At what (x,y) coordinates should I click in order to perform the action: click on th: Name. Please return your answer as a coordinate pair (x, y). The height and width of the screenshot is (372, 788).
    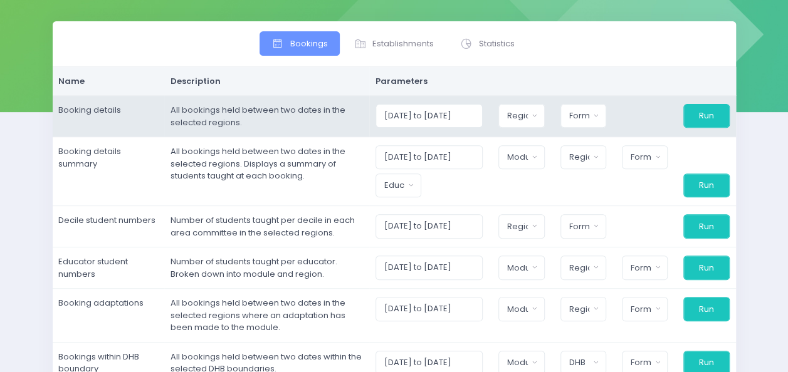
    Looking at the image, I should click on (108, 81).